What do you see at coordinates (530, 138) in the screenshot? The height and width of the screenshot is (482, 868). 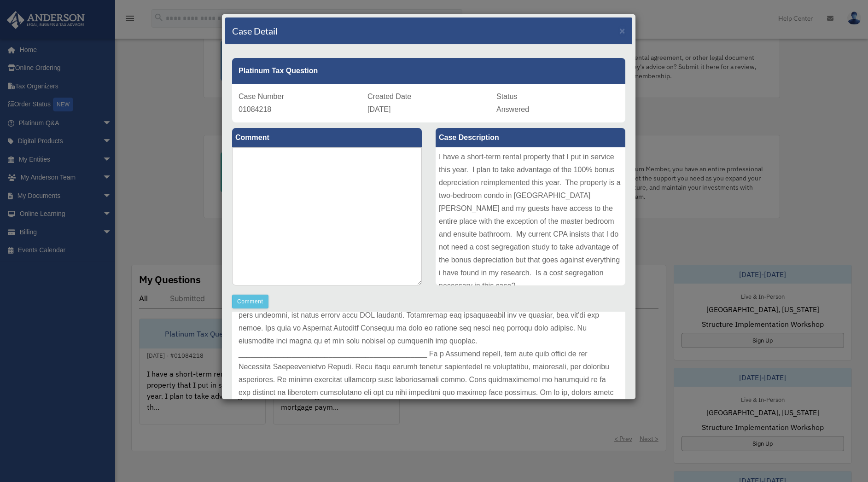 I see `label: Case Description` at bounding box center [530, 138].